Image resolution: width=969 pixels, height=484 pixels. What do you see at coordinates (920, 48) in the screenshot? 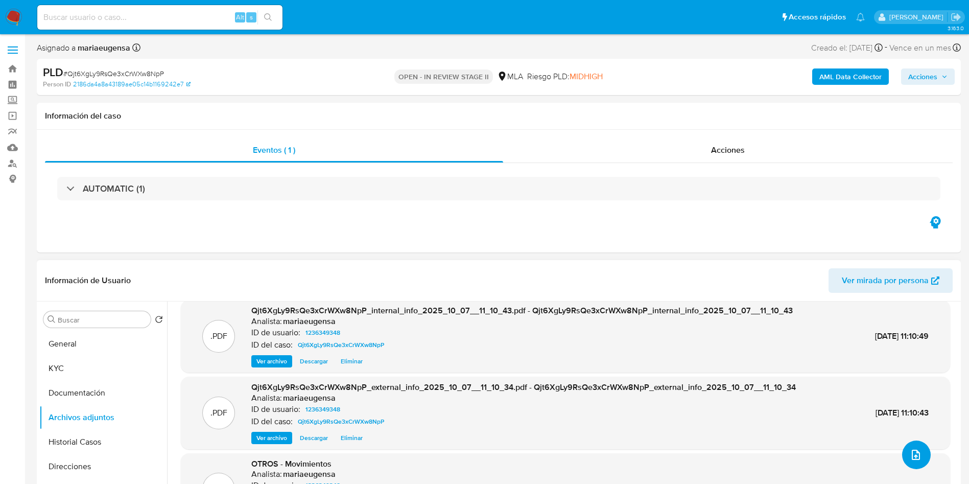
I see `span: Vence en un mes` at bounding box center [920, 48].